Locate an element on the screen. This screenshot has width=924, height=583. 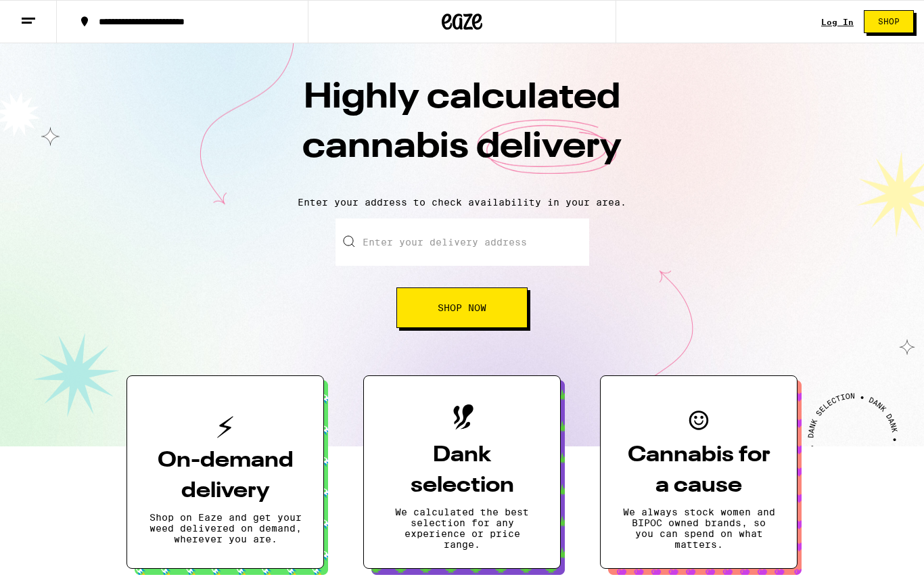
button: Shop is located at coordinates (889, 22).